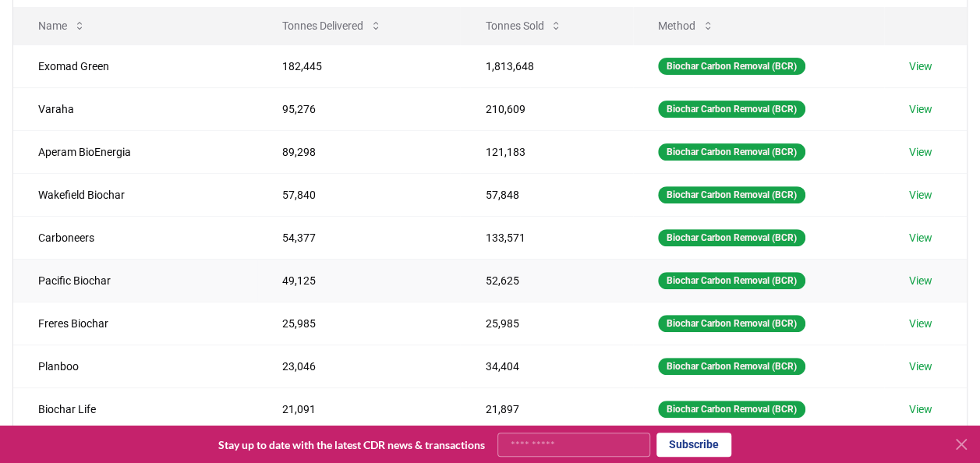 The width and height of the screenshot is (980, 463). Describe the element at coordinates (135, 280) in the screenshot. I see `td: Pacific Biochar` at that location.